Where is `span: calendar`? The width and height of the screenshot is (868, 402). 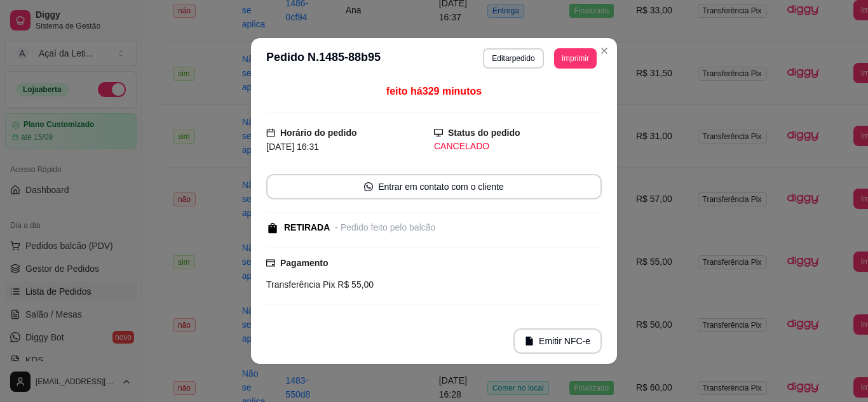
span: calendar is located at coordinates (271, 133).